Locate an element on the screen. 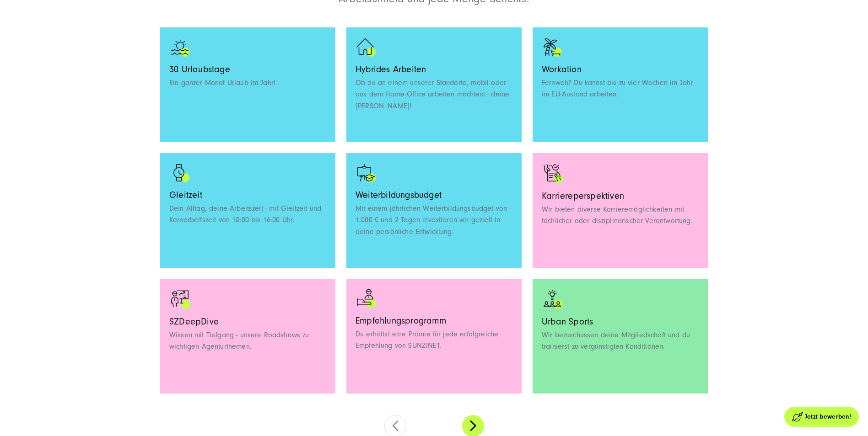 The height and width of the screenshot is (436, 868). h3: SZDeepDive is located at coordinates (248, 322).